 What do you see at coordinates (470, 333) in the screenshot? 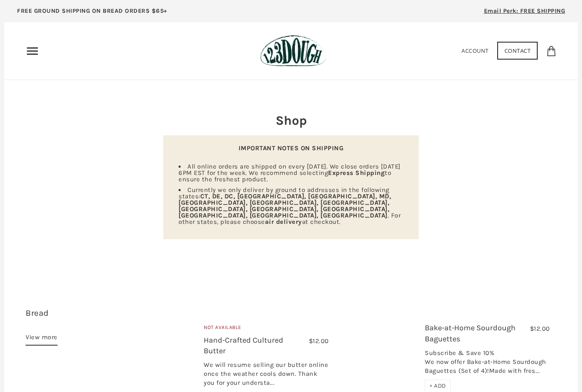
I see `a: Bake-at-Home Sourdough Baguettes` at bounding box center [470, 333].